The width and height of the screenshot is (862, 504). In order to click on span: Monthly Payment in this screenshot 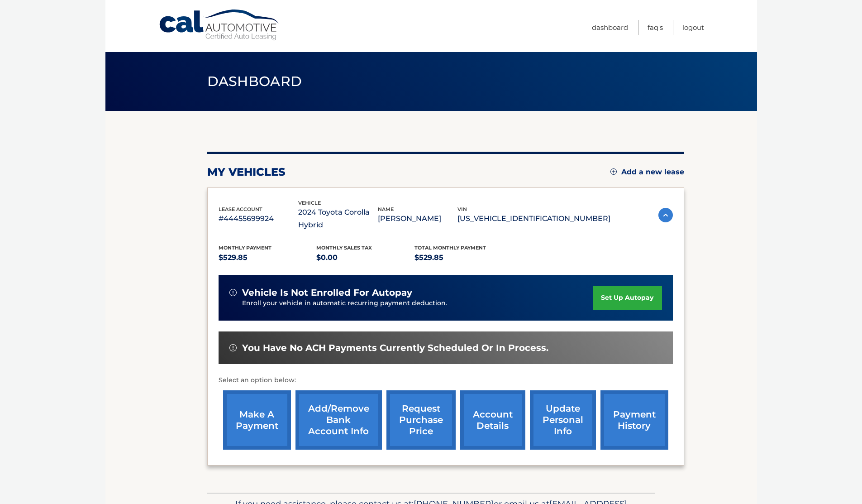, I will do `click(245, 248)`.